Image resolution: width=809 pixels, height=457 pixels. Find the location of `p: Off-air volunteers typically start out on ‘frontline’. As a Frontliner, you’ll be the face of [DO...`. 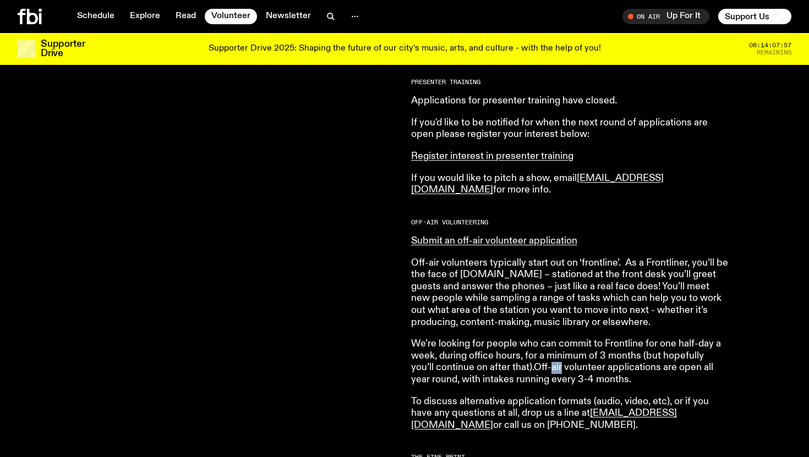

p: Off-air volunteers typically start out on ‘frontline’. As a Frontliner, you’ll be the face of [DO... is located at coordinates (569, 293).